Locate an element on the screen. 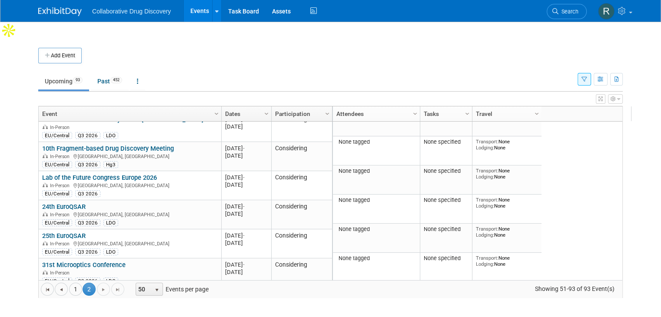  a: Attendees is located at coordinates (375, 114).